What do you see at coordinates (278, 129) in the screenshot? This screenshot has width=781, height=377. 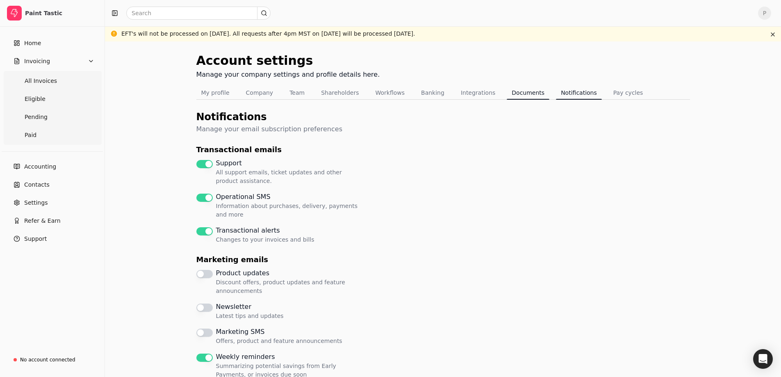 I see `div: Manage your email subscription preferences` at bounding box center [278, 129].